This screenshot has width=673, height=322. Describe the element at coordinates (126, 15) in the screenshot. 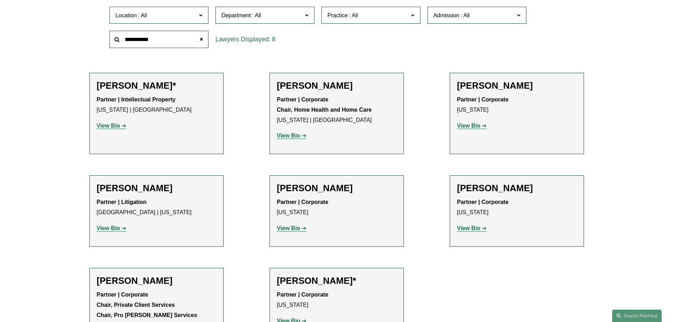

I see `span: Location` at that location.